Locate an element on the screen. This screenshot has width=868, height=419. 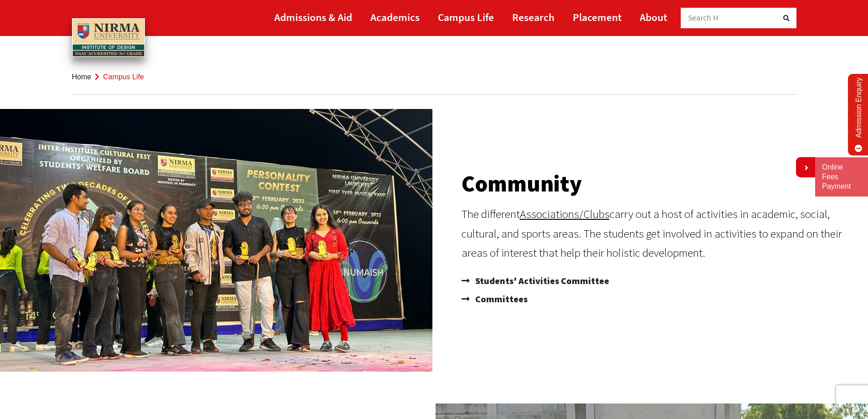
nav: breadcrumb is located at coordinates (434, 77).